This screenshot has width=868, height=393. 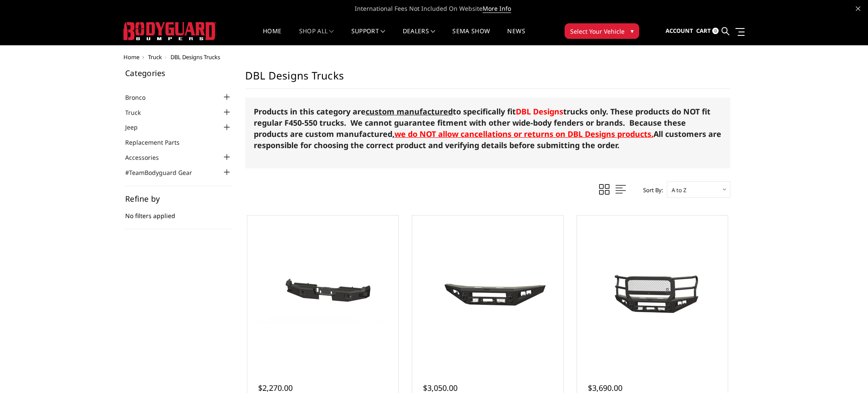 What do you see at coordinates (368, 36) in the screenshot?
I see `a: Support` at bounding box center [368, 36].